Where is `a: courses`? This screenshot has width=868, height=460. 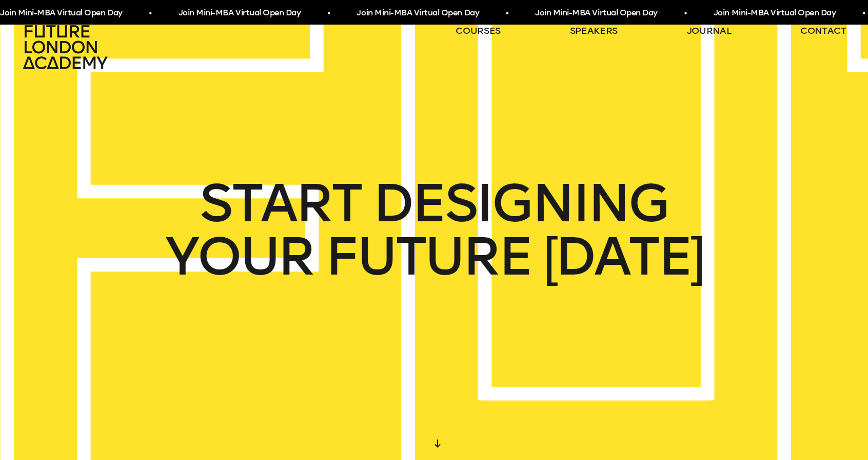 a: courses is located at coordinates (478, 31).